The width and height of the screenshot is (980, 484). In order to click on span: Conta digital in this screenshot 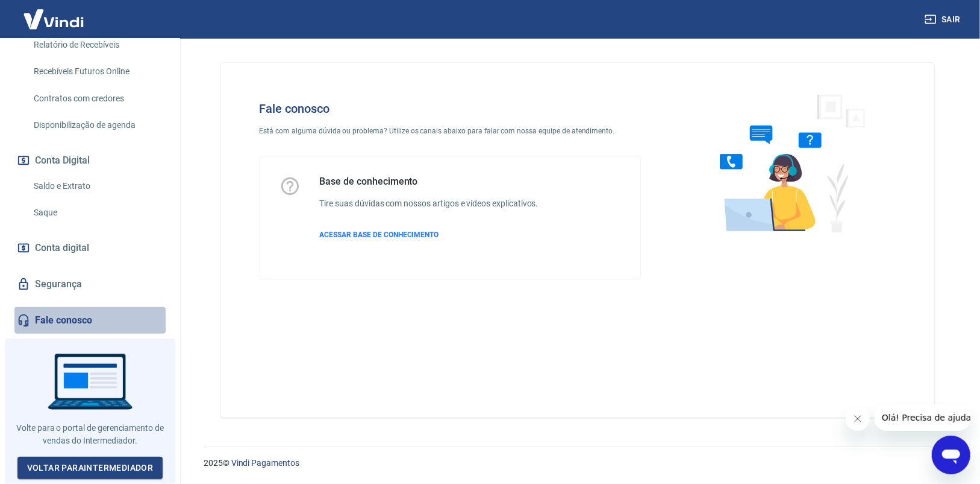, I will do `click(62, 248)`.